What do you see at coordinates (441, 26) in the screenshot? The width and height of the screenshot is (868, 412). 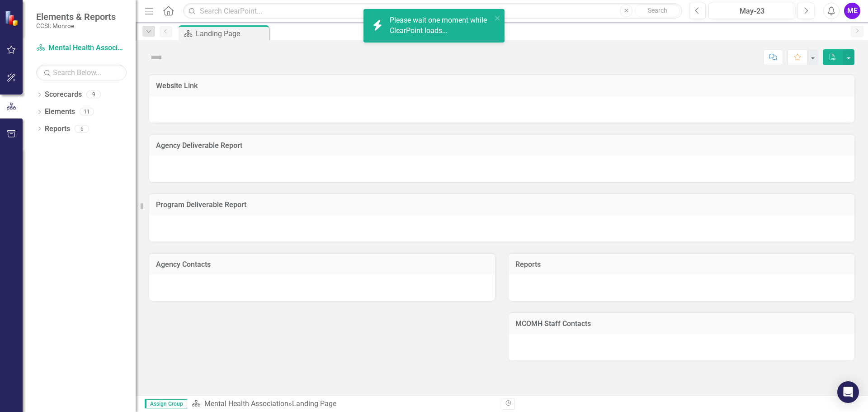 I see `div: Please wait one moment while ClearPoint loads...` at bounding box center [441, 26].